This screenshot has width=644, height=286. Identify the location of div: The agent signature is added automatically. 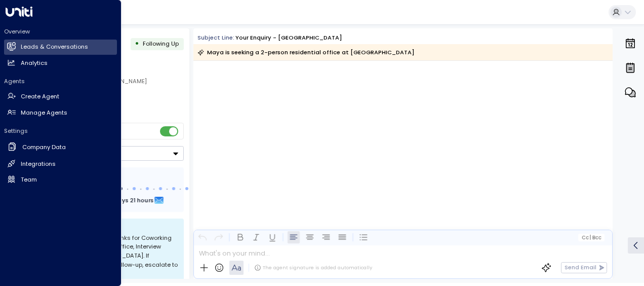
(313, 268).